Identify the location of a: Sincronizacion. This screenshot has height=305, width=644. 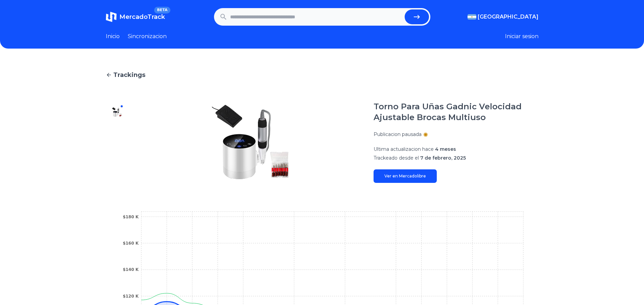
(147, 36).